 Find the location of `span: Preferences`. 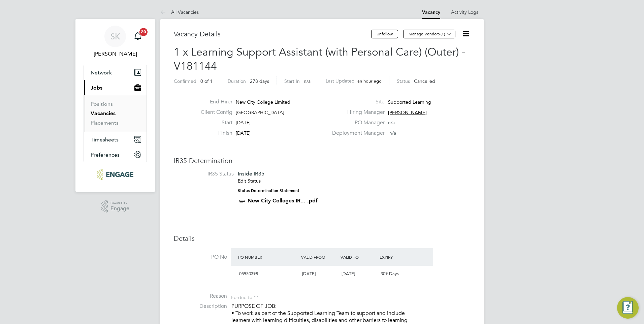

span: Preferences is located at coordinates (105, 155).